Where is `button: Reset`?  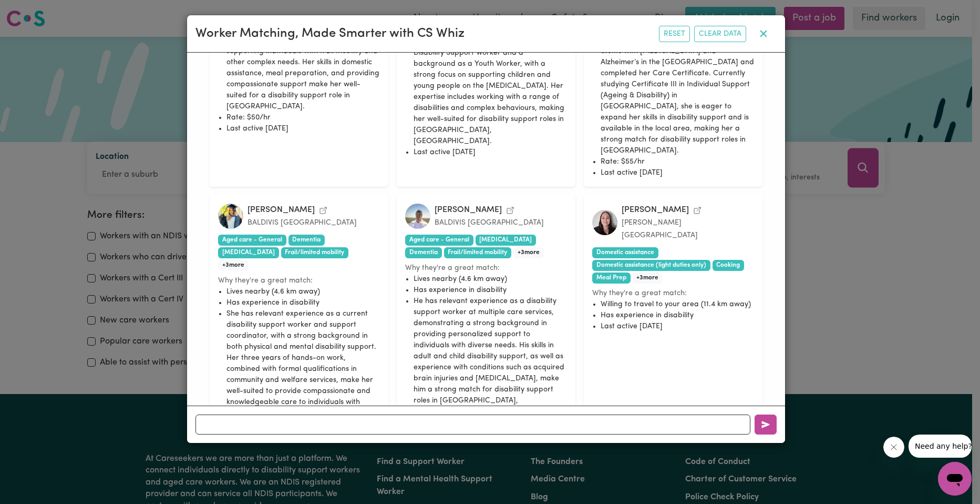
button: Reset is located at coordinates (674, 33).